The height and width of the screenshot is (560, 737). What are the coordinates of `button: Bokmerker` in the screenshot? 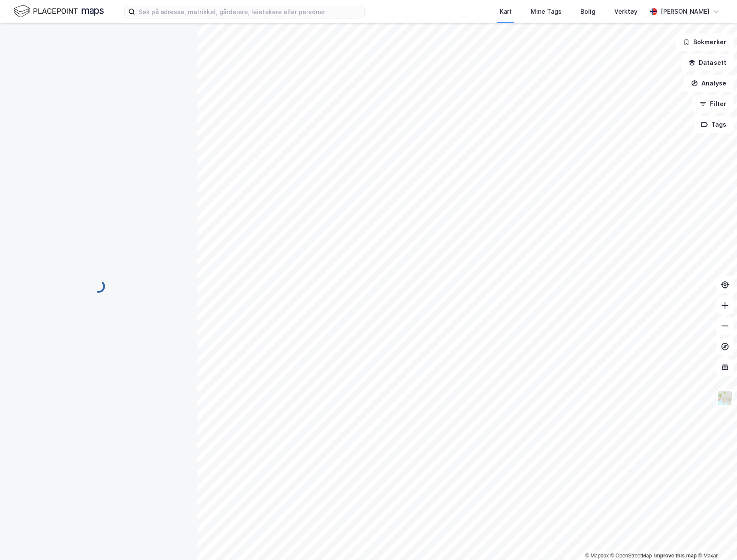 It's located at (705, 42).